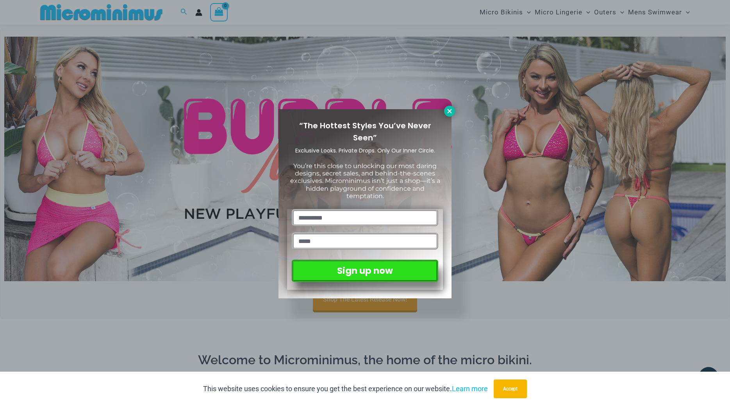  I want to click on button: Close, so click(449, 111).